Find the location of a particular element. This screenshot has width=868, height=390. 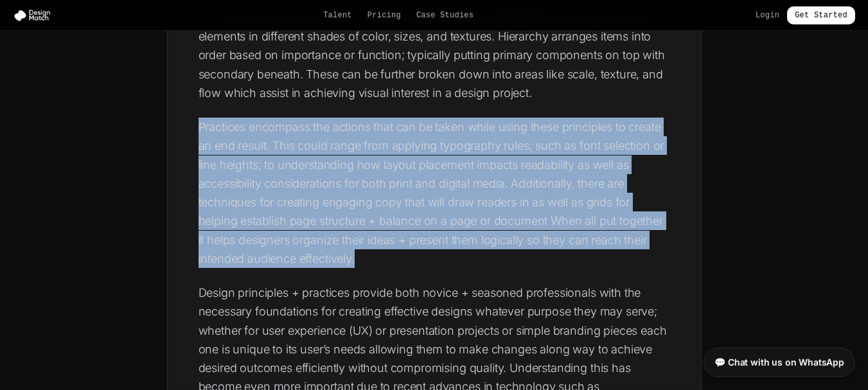

a: Get Started is located at coordinates (822, 15).